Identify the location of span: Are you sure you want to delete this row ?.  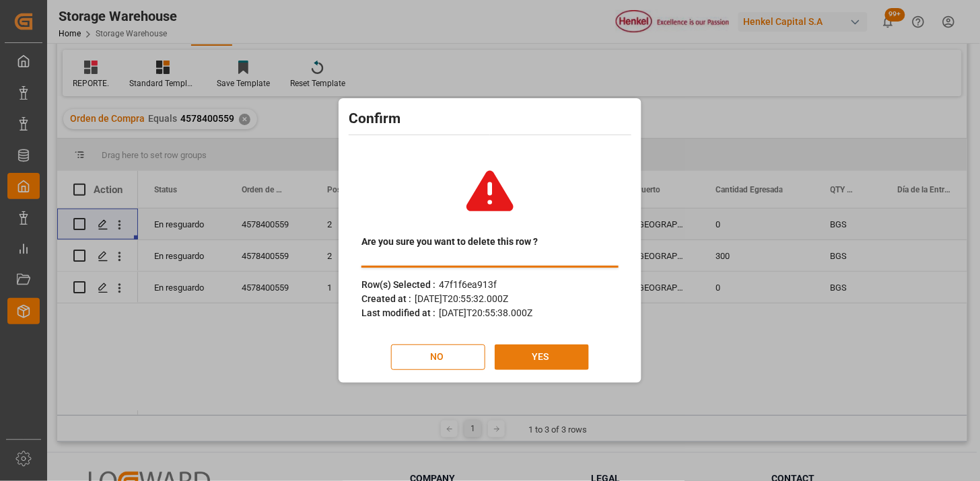
(450, 242).